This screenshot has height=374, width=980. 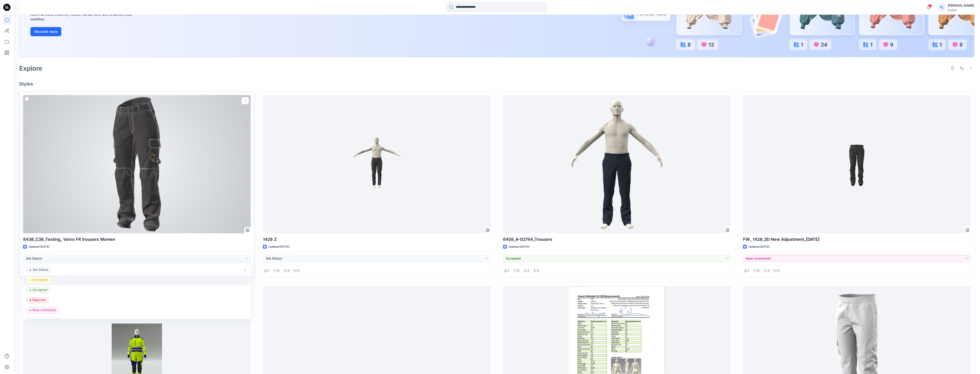 What do you see at coordinates (497, 84) in the screenshot?
I see `h4: Styles` at bounding box center [497, 84].